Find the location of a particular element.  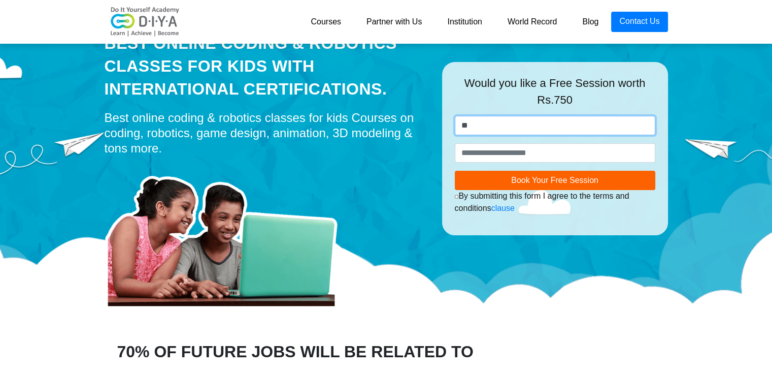

img: home-prod.png is located at coordinates (226, 235).